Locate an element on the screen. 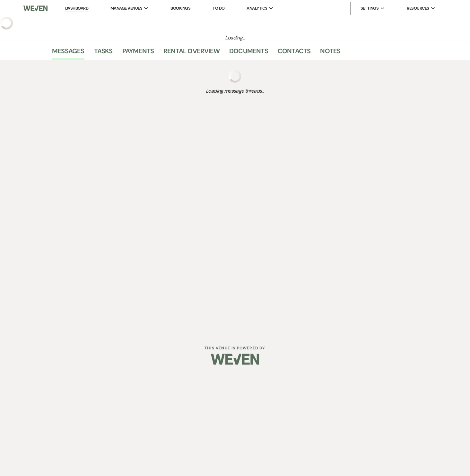 The height and width of the screenshot is (476, 470). a: Rental Overview is located at coordinates (191, 53).